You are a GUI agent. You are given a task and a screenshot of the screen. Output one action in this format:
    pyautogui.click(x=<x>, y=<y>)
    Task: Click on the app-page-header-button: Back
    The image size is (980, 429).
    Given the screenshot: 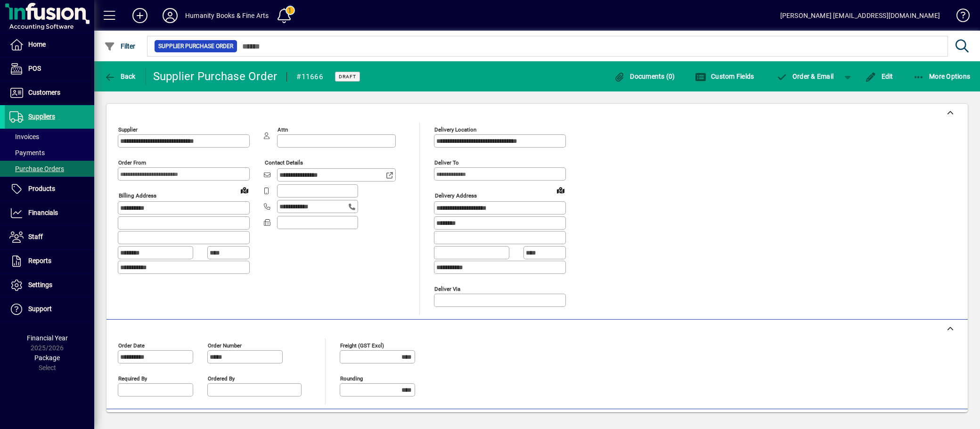 What is the action you would take?
    pyautogui.click(x=120, y=76)
    